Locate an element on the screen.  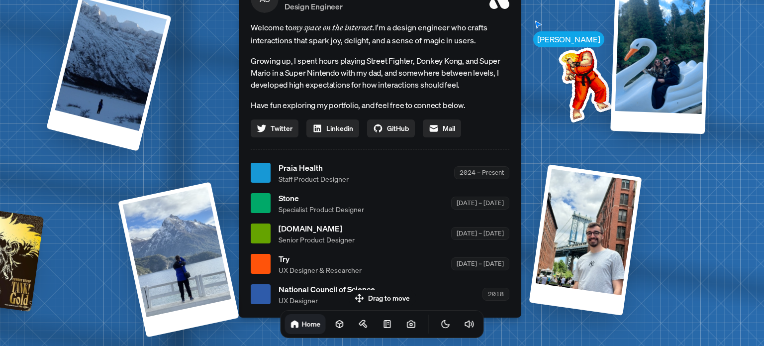
h1: Home is located at coordinates (311, 323).